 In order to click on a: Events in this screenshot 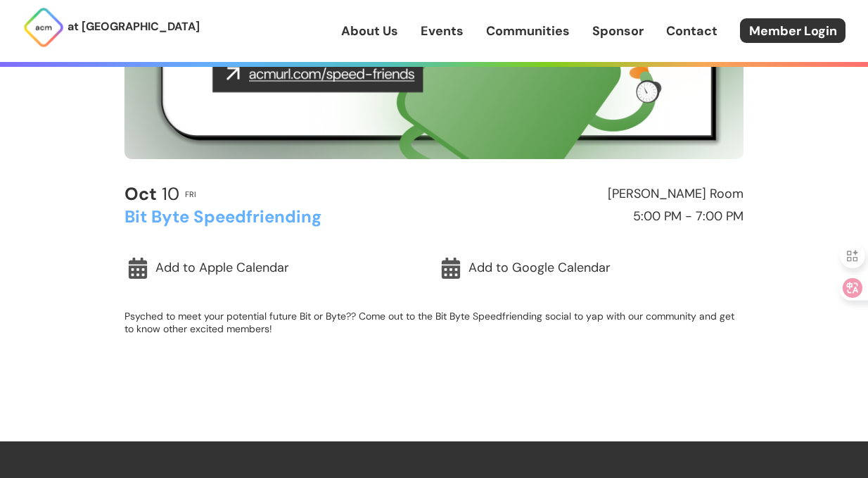, I will do `click(442, 31)`.